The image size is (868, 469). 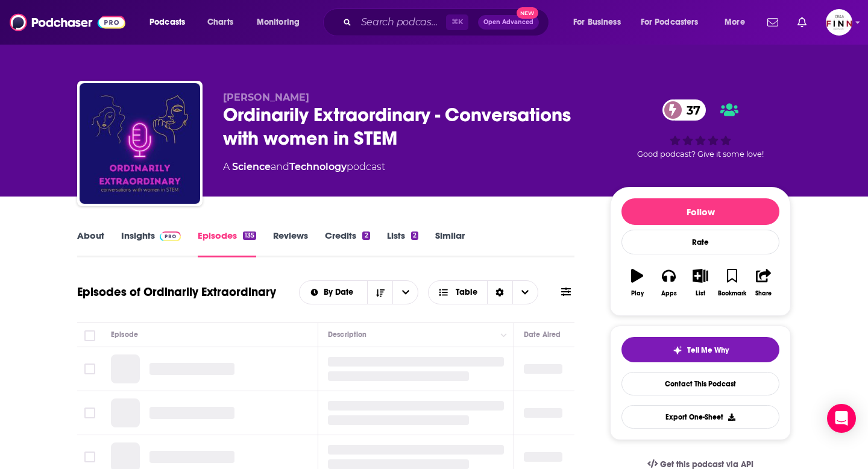 What do you see at coordinates (341, 292) in the screenshot?
I see `span: By Date` at bounding box center [341, 292].